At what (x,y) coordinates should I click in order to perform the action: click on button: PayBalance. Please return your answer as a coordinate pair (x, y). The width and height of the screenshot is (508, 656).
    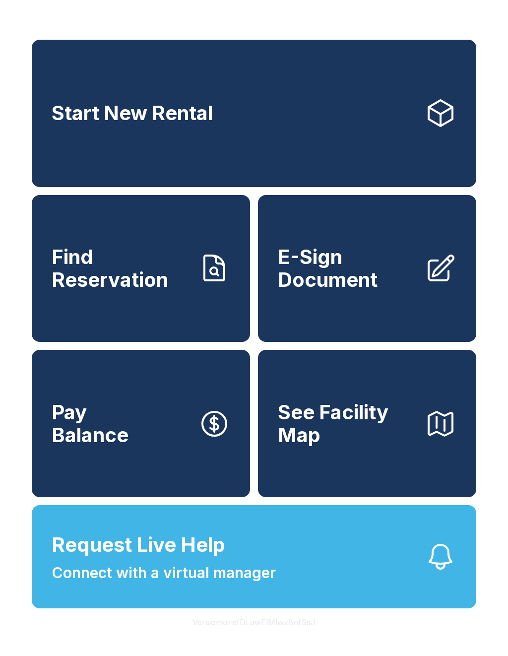
    Looking at the image, I should click on (141, 423).